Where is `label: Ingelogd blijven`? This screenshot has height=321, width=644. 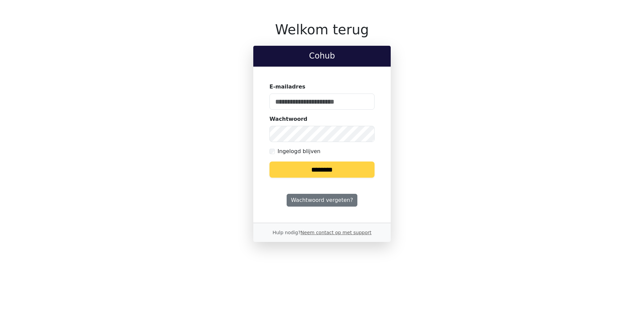 label: Ingelogd blijven is located at coordinates (299, 152).